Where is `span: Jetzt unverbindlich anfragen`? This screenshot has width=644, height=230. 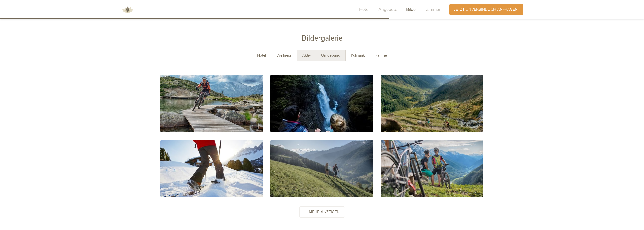 span: Jetzt unverbindlich anfragen is located at coordinates (486, 9).